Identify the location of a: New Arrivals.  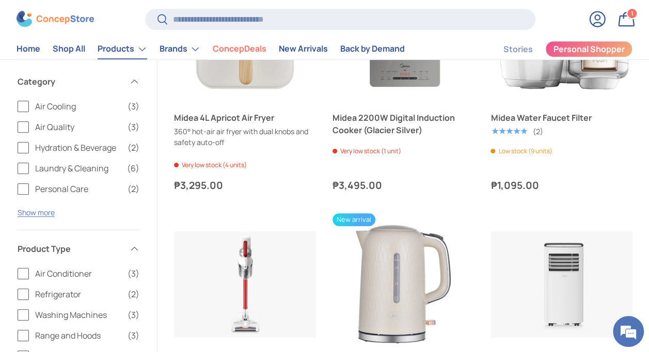
(303, 49).